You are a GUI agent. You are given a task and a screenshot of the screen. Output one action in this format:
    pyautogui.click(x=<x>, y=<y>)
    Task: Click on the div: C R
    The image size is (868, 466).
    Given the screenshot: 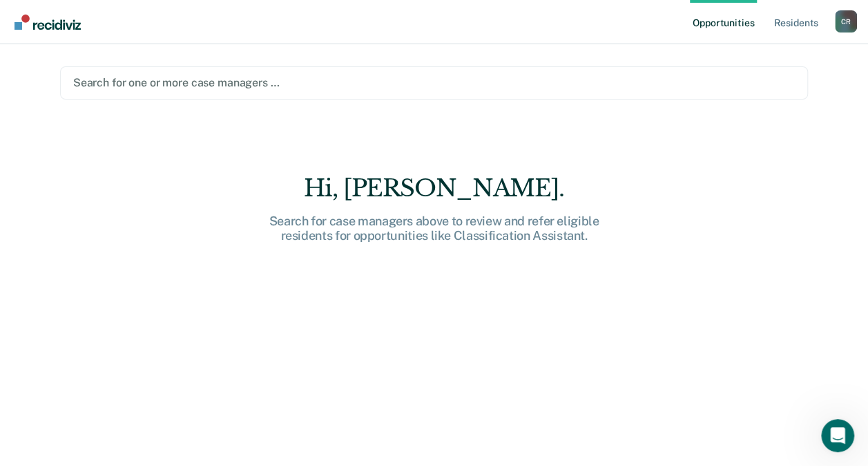 What is the action you would take?
    pyautogui.click(x=846, y=21)
    